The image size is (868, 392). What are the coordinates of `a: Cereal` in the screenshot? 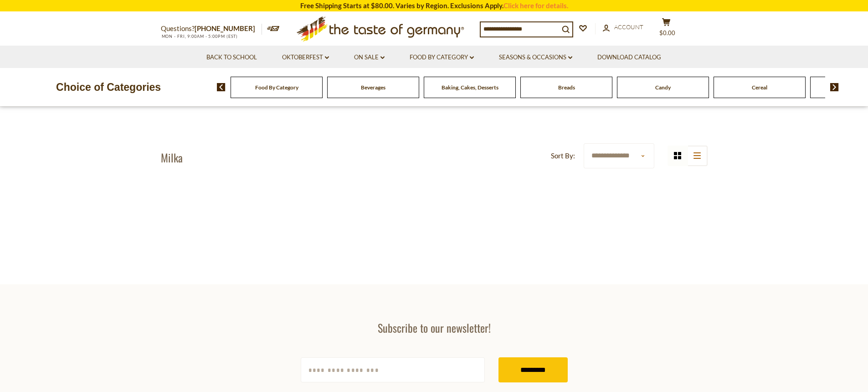 It's located at (759, 87).